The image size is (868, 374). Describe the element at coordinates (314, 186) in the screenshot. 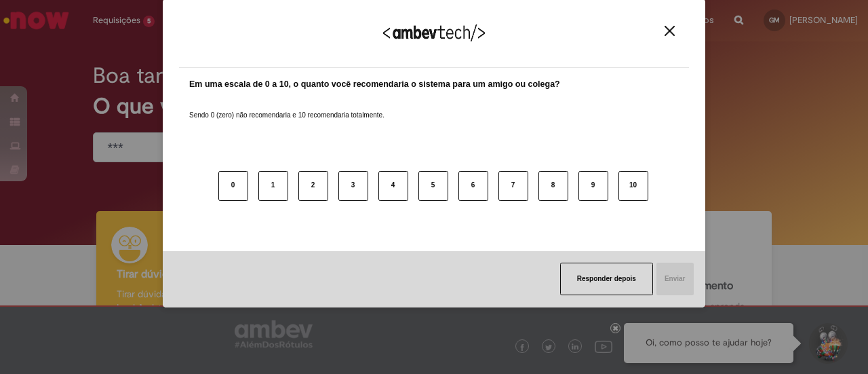

I see `button: 2` at that location.